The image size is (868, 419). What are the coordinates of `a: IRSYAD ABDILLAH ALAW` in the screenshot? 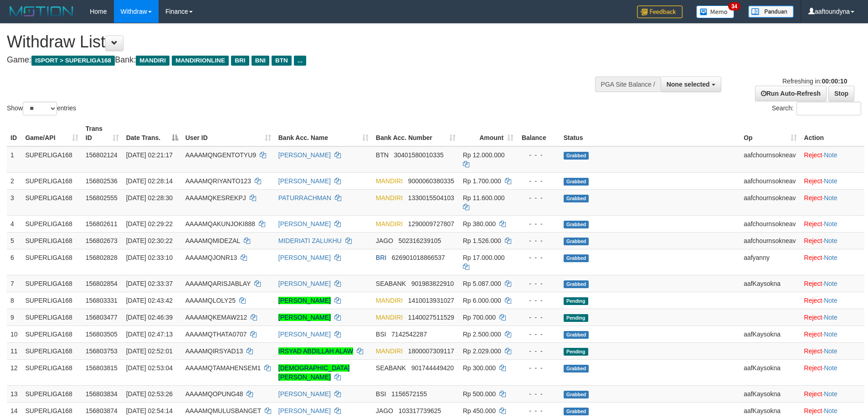 It's located at (316, 351).